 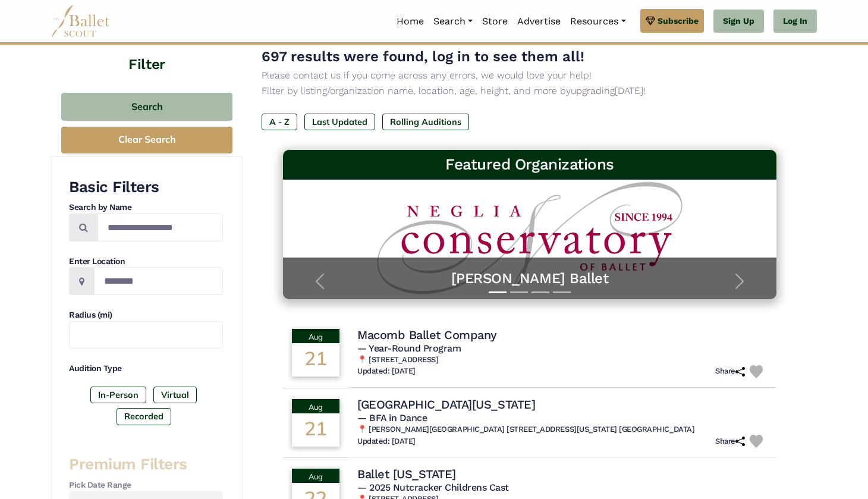 I want to click on a: Home, so click(x=410, y=22).